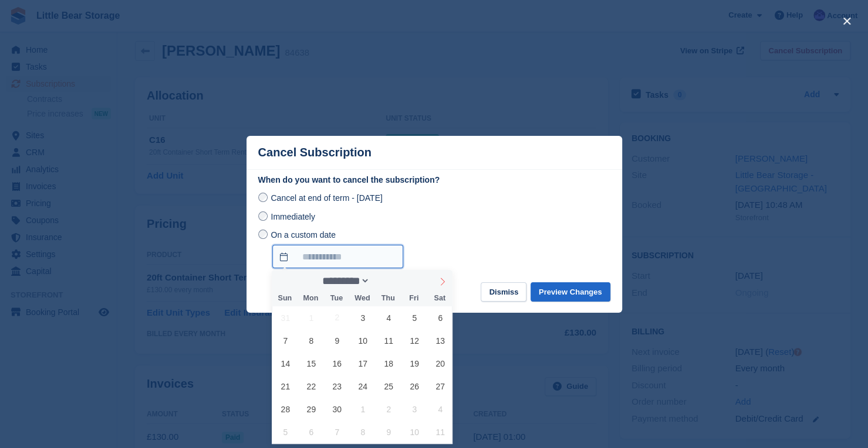  What do you see at coordinates (311, 318) in the screenshot?
I see `span: September 1, 2025` at bounding box center [311, 318].